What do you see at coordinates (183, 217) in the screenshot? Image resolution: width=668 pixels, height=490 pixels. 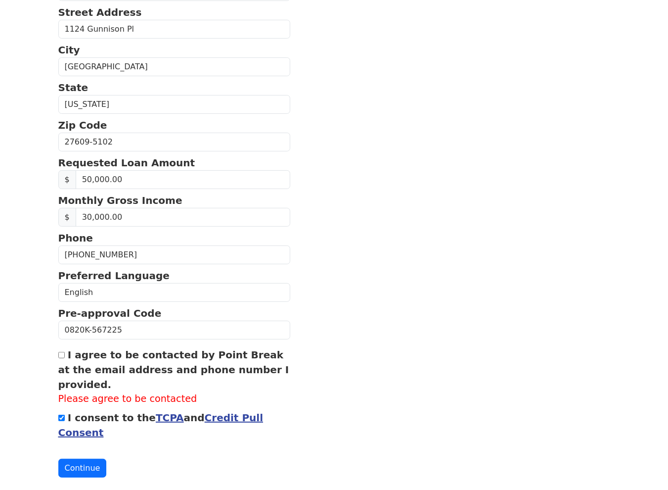 I see `input: Monthly Gross Income` at bounding box center [183, 217].